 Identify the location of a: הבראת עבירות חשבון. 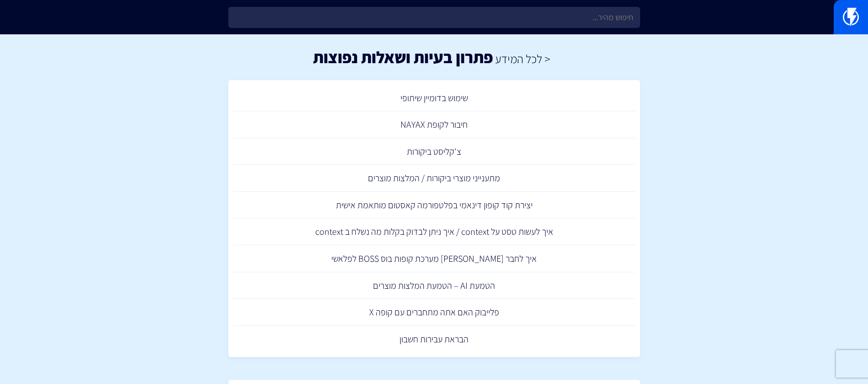
(434, 339).